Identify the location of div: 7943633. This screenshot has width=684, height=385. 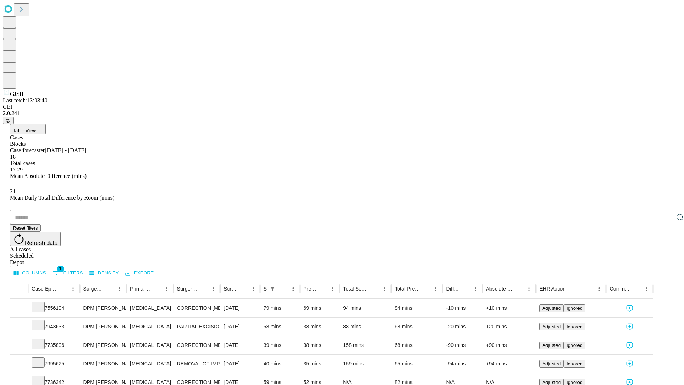
(54, 326).